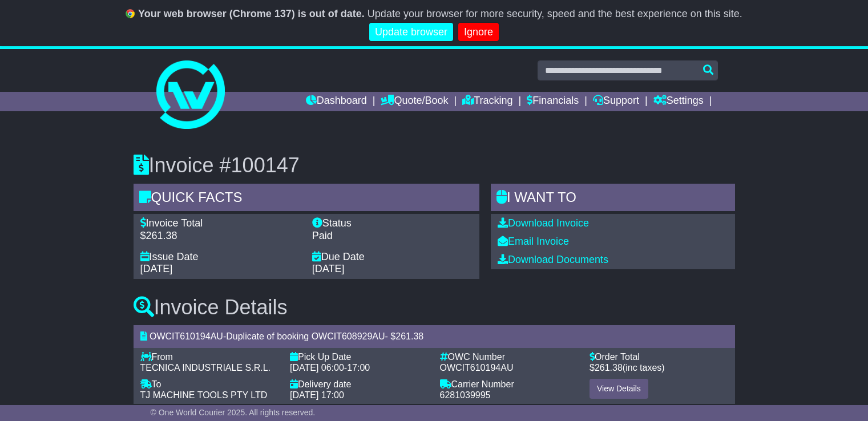  What do you see at coordinates (479, 32) in the screenshot?
I see `a: Ignore` at bounding box center [479, 32].